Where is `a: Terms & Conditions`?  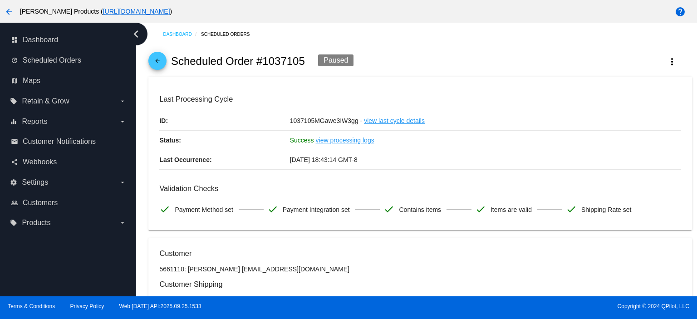 a: Terms & Conditions is located at coordinates (31, 306).